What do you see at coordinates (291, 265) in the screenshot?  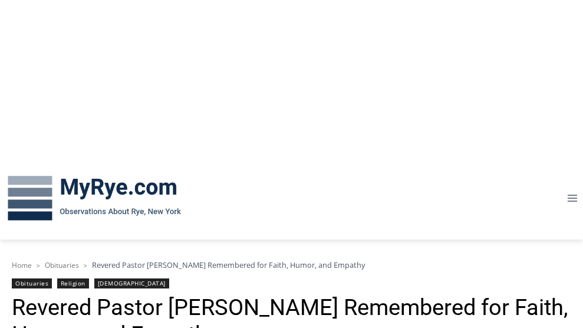 I see `nav: Breadcrumbs` at bounding box center [291, 265].